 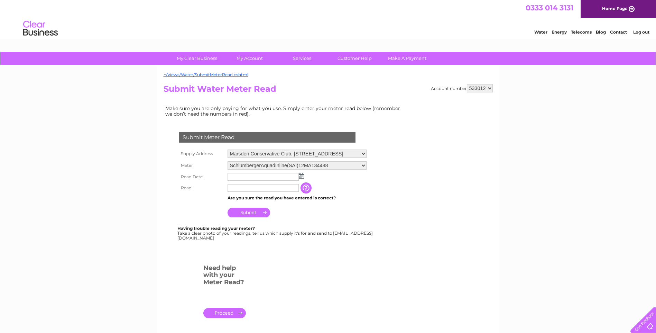 I want to click on a: My Clear Business, so click(x=197, y=58).